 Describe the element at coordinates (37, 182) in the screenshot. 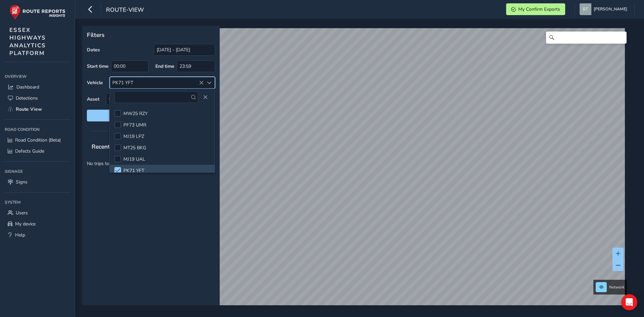

I see `a: Signs` at that location.